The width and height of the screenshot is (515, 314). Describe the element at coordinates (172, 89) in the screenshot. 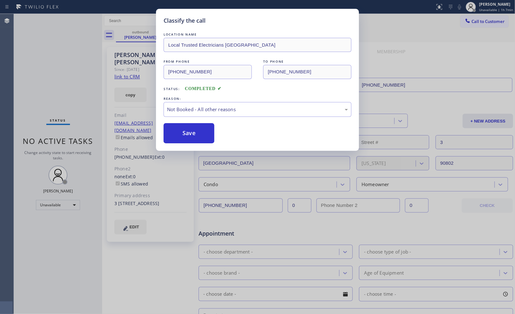

I see `span: Status:` at that location.